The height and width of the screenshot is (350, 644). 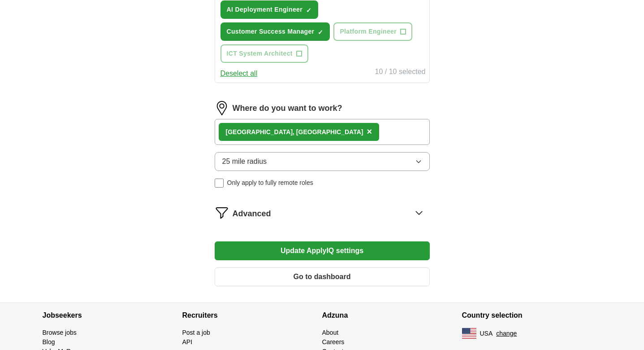 What do you see at coordinates (60, 333) in the screenshot?
I see `a: Browse jobs` at bounding box center [60, 333].